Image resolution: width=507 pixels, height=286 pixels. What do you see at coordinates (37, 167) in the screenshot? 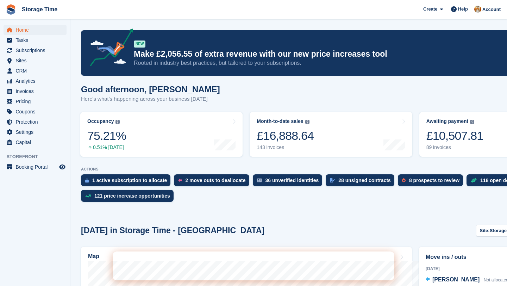
I see `span: Booking Portal` at bounding box center [37, 167].